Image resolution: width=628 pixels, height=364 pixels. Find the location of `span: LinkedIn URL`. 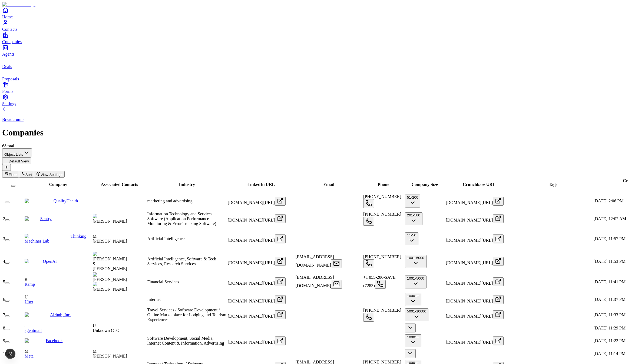

span: LinkedIn URL is located at coordinates (261, 184).